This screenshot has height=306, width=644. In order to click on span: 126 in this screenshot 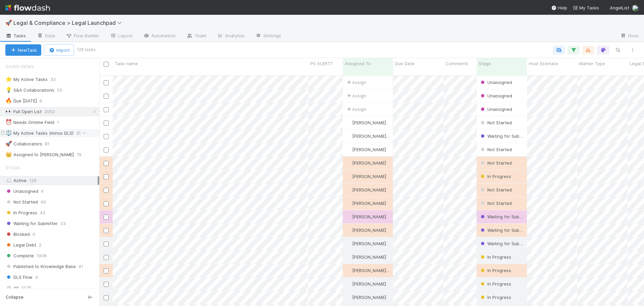, I will do `click(33, 181)`.